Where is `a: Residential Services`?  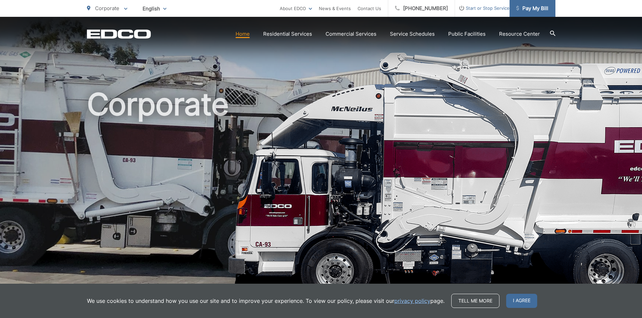
a: Residential Services is located at coordinates (287, 34).